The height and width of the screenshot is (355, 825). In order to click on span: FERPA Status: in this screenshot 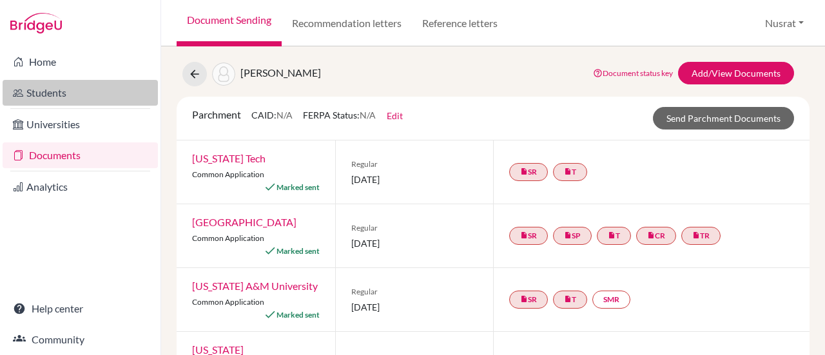, I will do `click(339, 115)`.